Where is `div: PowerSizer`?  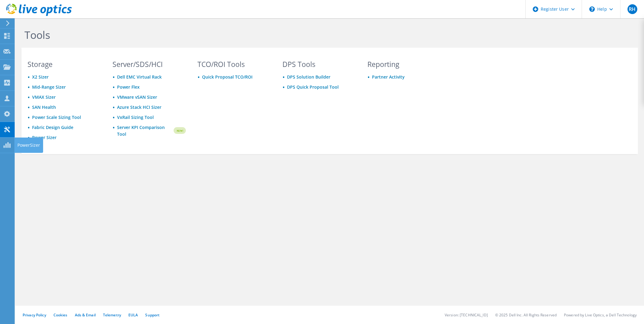
div: PowerSizer is located at coordinates (29, 146).